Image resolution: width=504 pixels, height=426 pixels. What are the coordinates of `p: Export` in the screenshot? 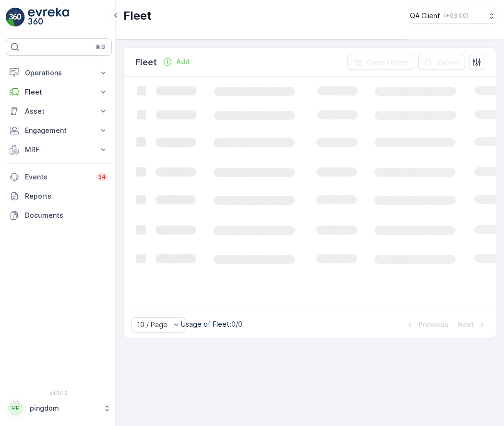 It's located at (448, 62).